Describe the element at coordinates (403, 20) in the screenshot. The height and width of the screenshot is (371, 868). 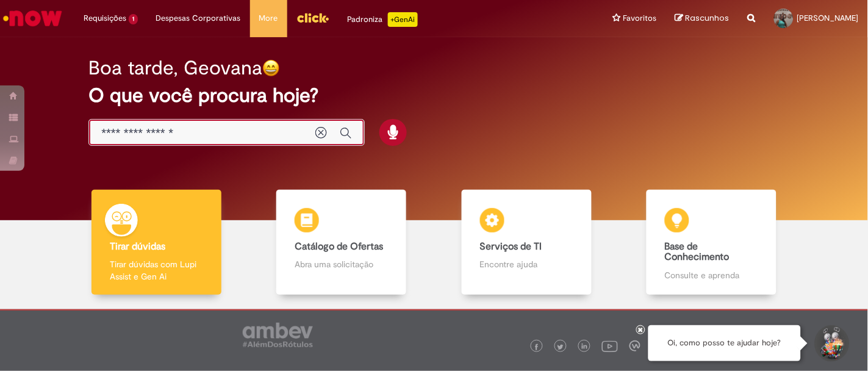
I see `p: +GenAi` at that location.